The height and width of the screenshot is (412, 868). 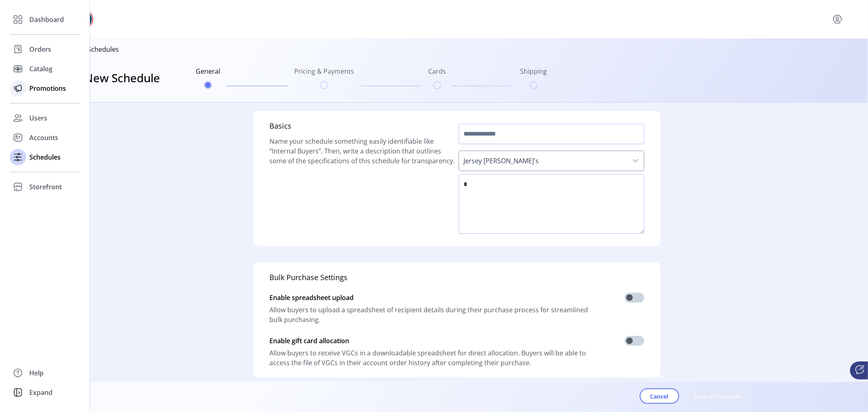 What do you see at coordinates (46, 187) in the screenshot?
I see `span: Storefront` at bounding box center [46, 187].